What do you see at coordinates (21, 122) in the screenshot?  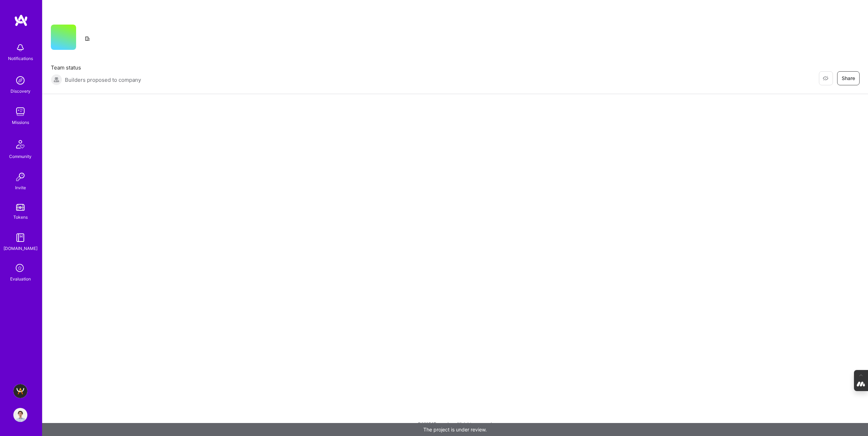 I see `div: Missions` at bounding box center [21, 122].